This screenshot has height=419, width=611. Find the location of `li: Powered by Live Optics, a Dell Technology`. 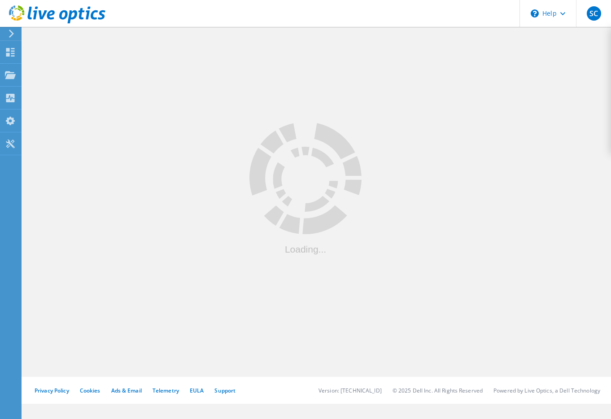

li: Powered by Live Optics, a Dell Technology is located at coordinates (547, 390).